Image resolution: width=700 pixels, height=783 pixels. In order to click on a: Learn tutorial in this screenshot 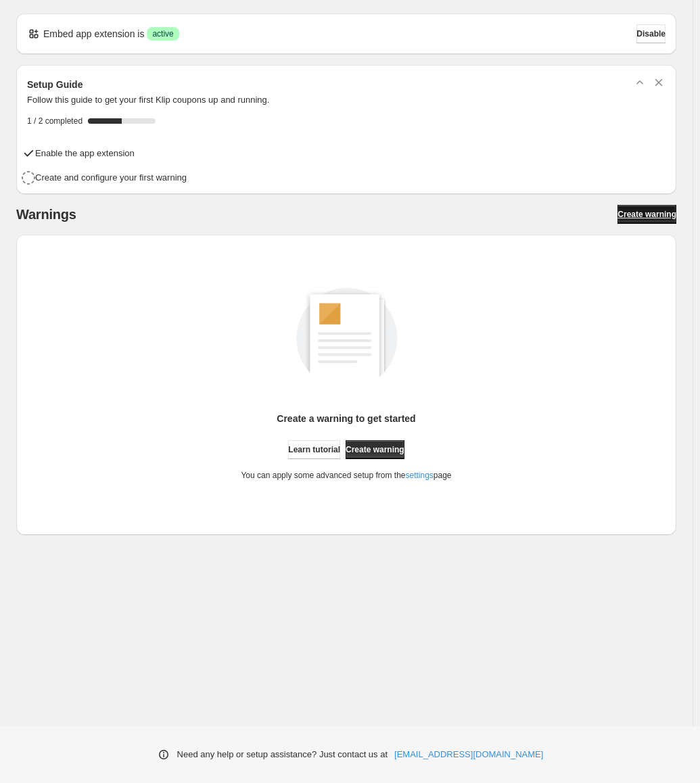, I will do `click(313, 450)`.